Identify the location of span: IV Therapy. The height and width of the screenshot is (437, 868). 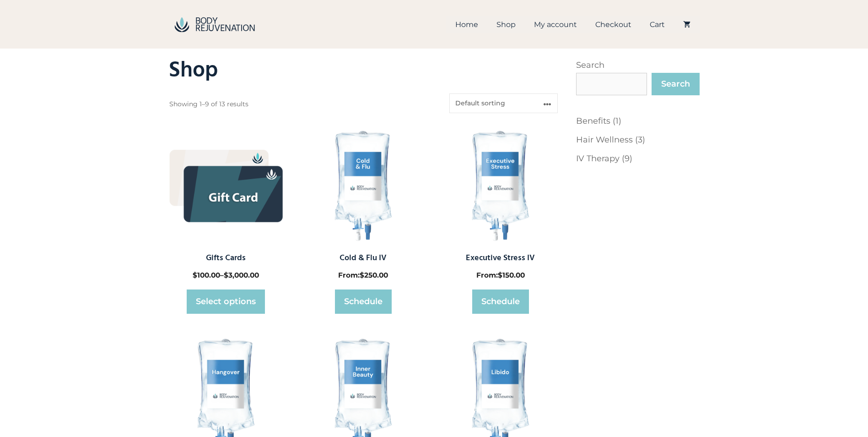
(598, 158).